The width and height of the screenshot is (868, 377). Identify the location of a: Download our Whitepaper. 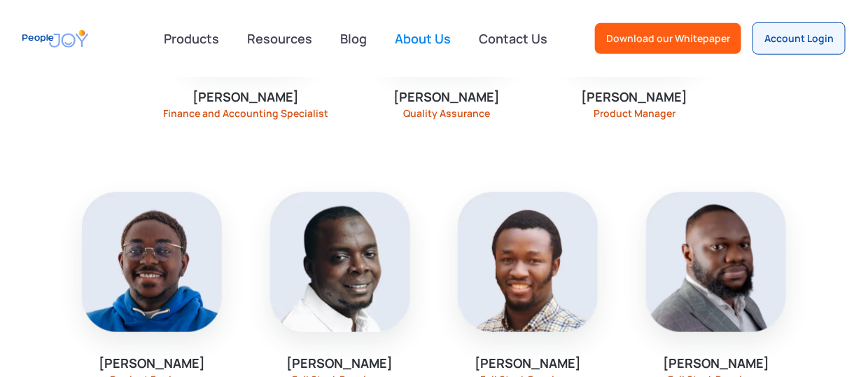
(667, 38).